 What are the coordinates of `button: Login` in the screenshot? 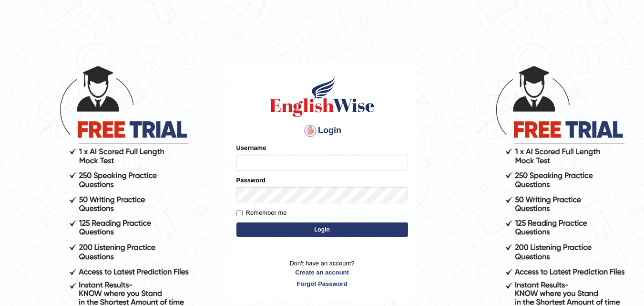 It's located at (322, 229).